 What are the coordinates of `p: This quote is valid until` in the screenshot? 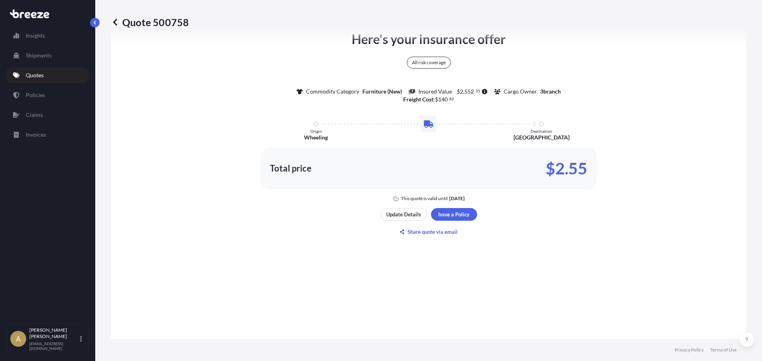 It's located at (424, 199).